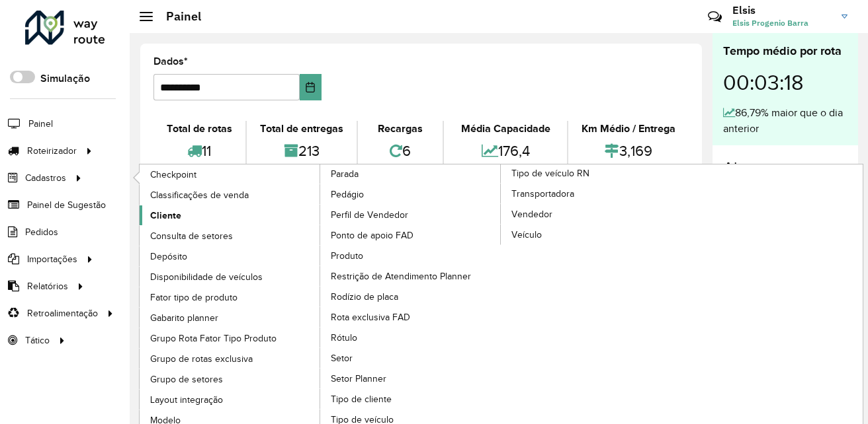 Image resolution: width=868 pixels, height=424 pixels. I want to click on span: Ponto de apoio FAD, so click(372, 235).